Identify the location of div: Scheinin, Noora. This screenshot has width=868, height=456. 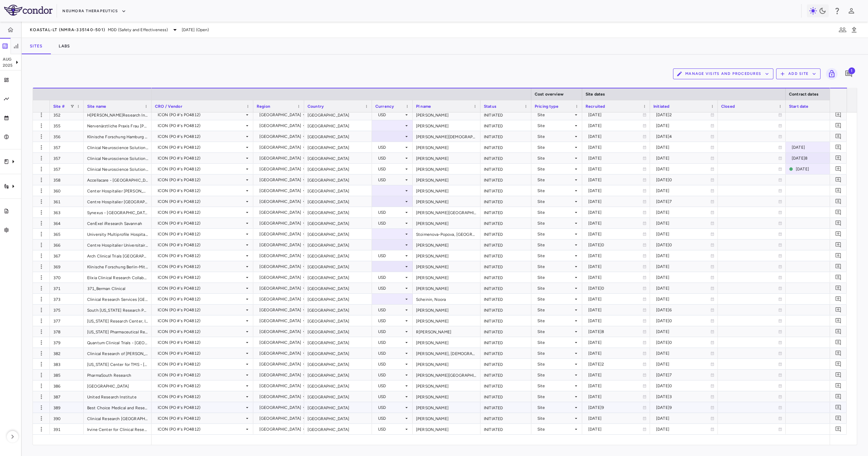
(447, 299).